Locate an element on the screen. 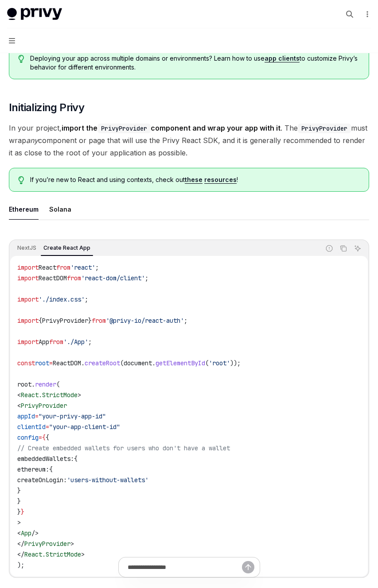 The image size is (378, 588). button: Copy the contents from the code block is located at coordinates (343, 249).